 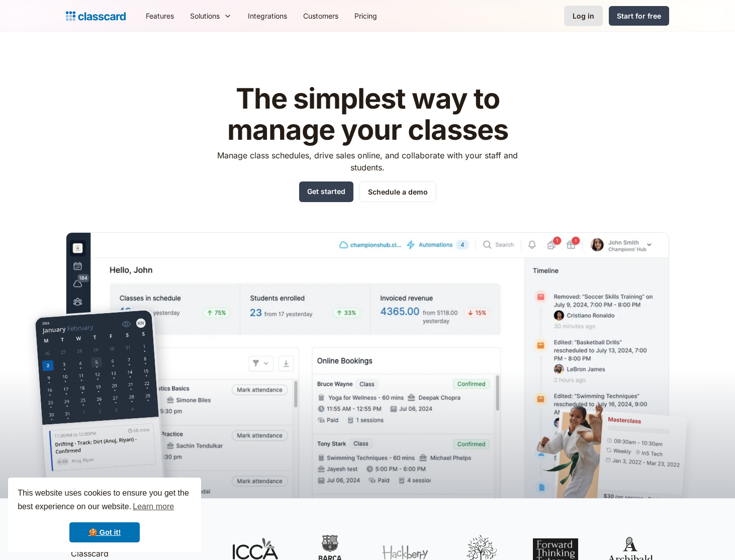 I want to click on a: Customers, so click(x=321, y=15).